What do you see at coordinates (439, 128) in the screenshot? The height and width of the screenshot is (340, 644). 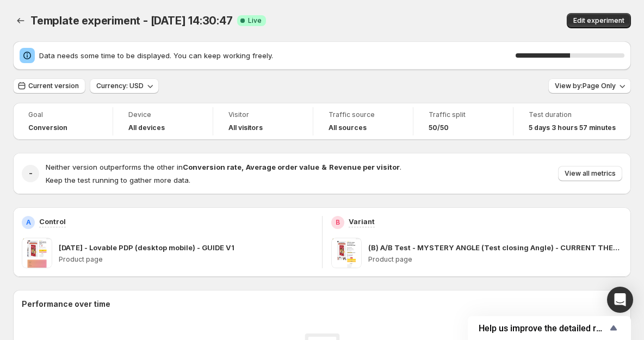 I see `span: 50/50` at bounding box center [439, 128].